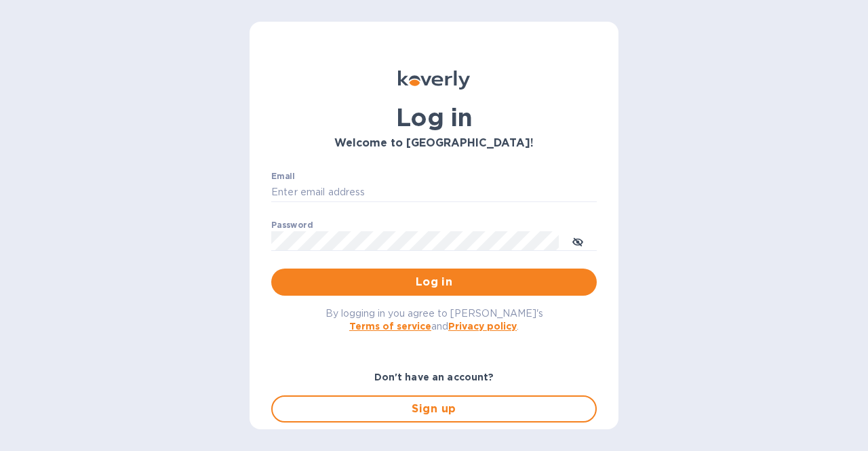 This screenshot has height=451, width=868. I want to click on a: Privacy policy, so click(483, 326).